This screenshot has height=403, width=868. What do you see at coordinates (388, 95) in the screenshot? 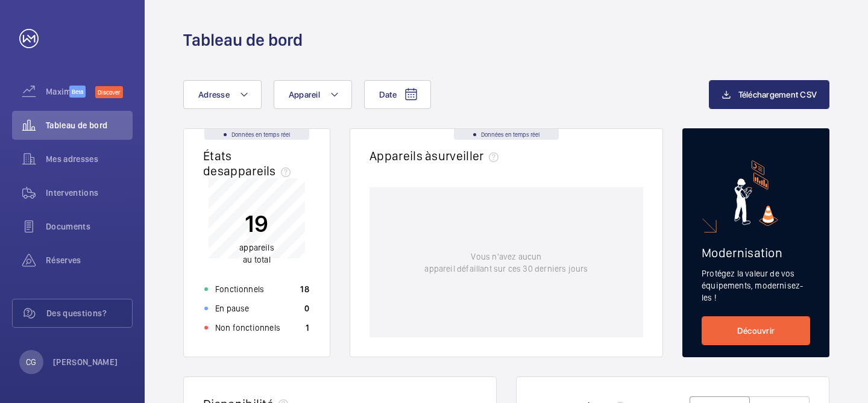
I see `span: Date` at bounding box center [388, 95].